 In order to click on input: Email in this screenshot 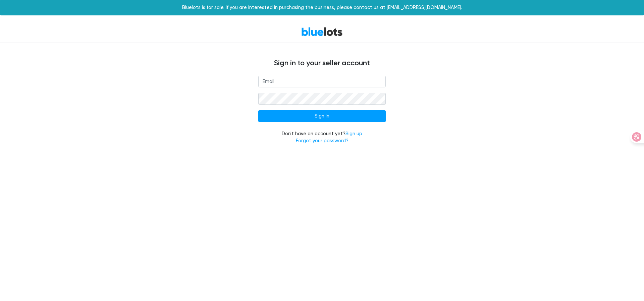, I will do `click(322, 82)`.